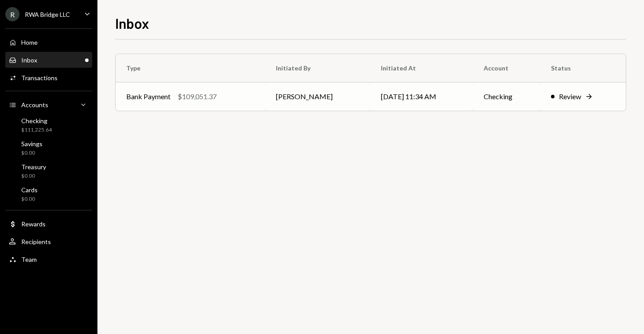 This screenshot has width=644, height=334. I want to click on div: Accounts, so click(35, 105).